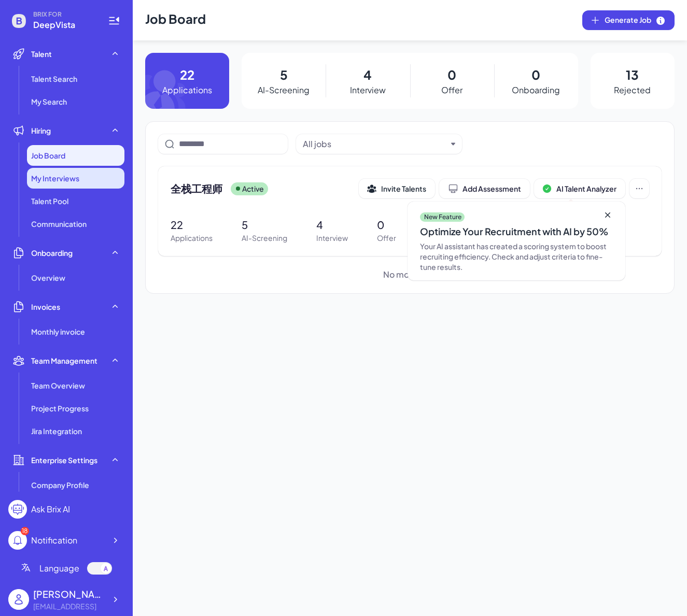 The height and width of the screenshot is (616, 687). I want to click on span: AI Talent Analyzer, so click(586, 188).